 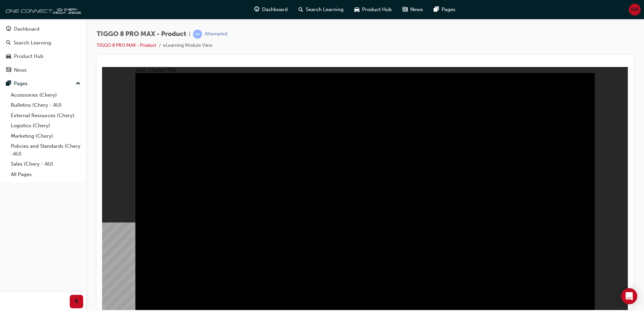 I want to click on a: All Pages, so click(x=46, y=174).